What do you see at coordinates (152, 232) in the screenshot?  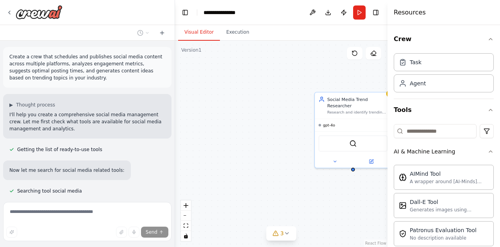 I see `span: Send` at bounding box center [152, 232].